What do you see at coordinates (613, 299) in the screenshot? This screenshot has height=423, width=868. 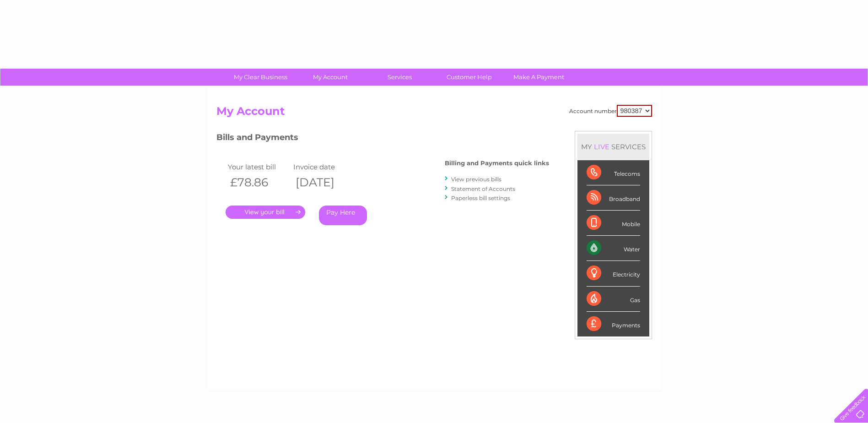 I see `div: Gas` at bounding box center [613, 299].